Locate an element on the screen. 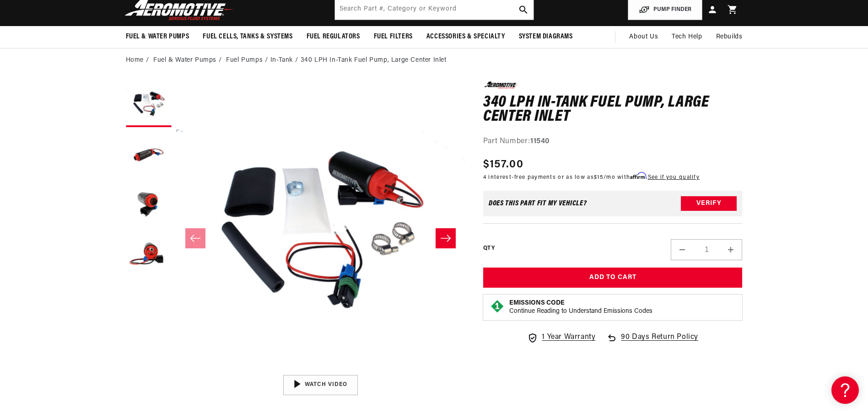 The image size is (868, 413). summary: Fuel Regulators is located at coordinates (333, 36).